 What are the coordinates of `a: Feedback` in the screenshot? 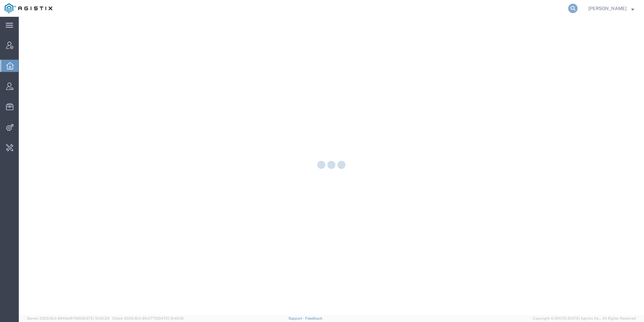 It's located at (313, 318).